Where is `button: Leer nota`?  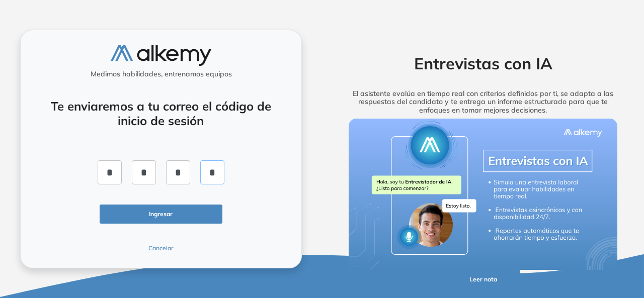
button: Leer nota is located at coordinates (483, 280).